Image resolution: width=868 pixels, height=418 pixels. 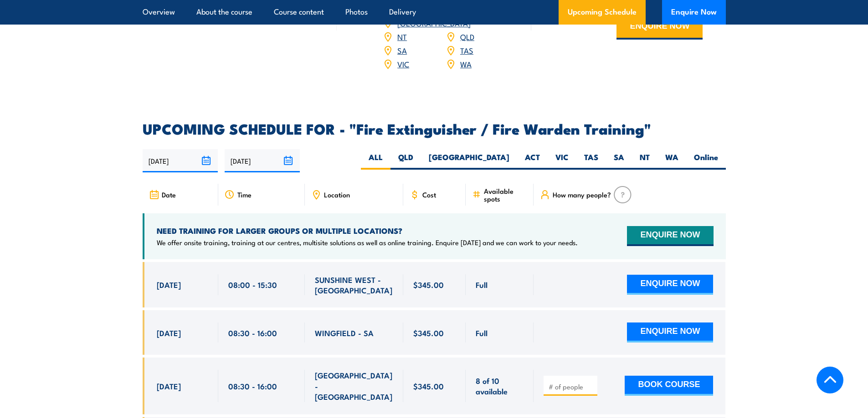 I want to click on a: WA, so click(x=465, y=64).